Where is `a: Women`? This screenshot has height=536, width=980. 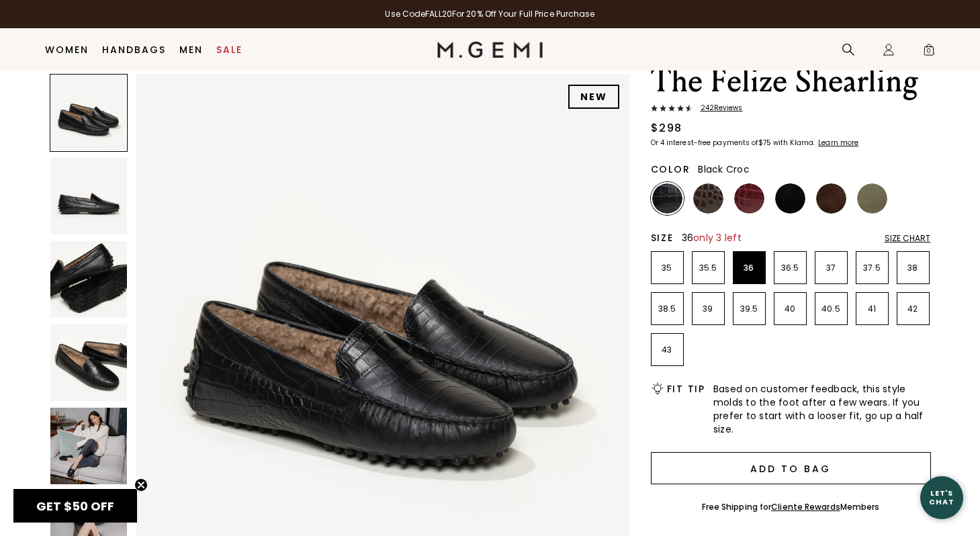
a: Women is located at coordinates (67, 50).